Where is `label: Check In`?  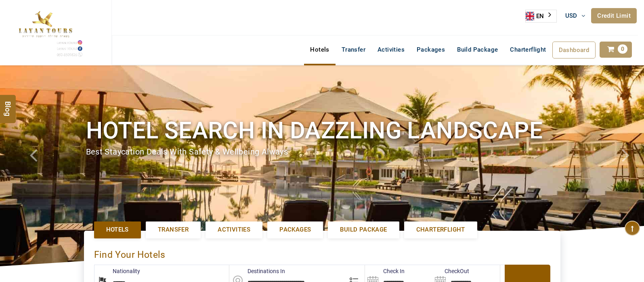
label: Check In is located at coordinates (385, 271).